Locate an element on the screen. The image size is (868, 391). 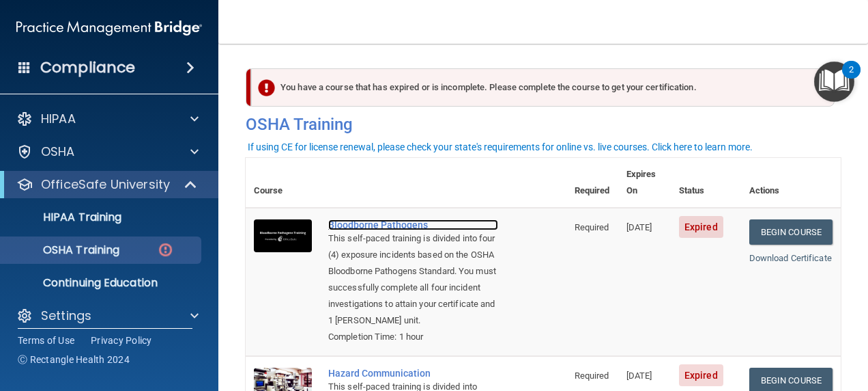
p: Continuing Education is located at coordinates (102, 283).